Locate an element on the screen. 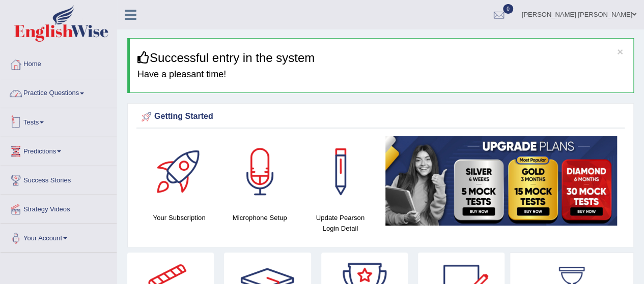 The width and height of the screenshot is (644, 284). a: Success Stories is located at coordinates (59, 179).